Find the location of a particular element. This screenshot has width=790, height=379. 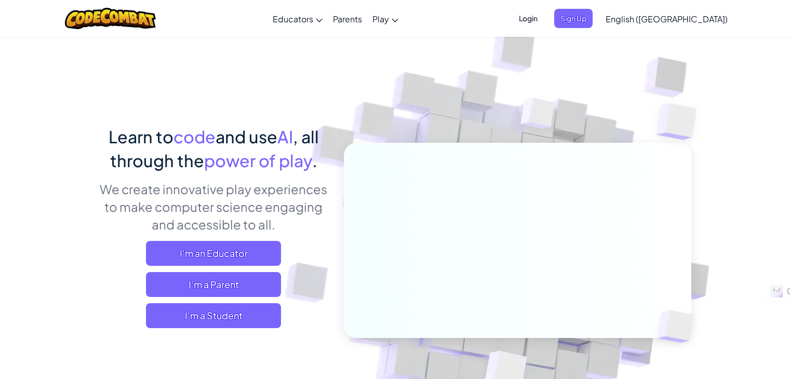

span: Login is located at coordinates (528, 18).